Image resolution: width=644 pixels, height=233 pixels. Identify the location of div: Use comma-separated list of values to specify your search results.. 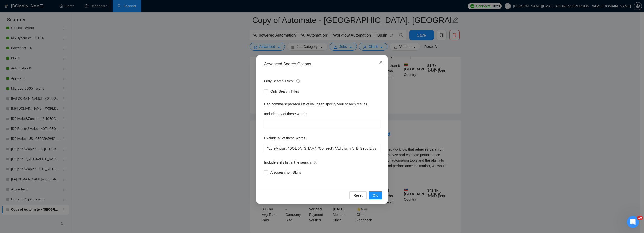
(322, 104).